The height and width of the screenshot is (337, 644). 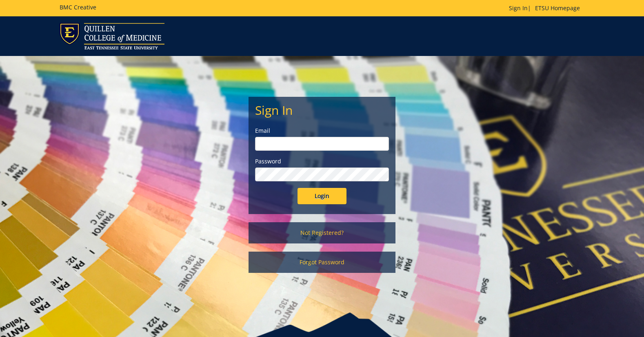 I want to click on a: ETSU Homepage, so click(x=558, y=8).